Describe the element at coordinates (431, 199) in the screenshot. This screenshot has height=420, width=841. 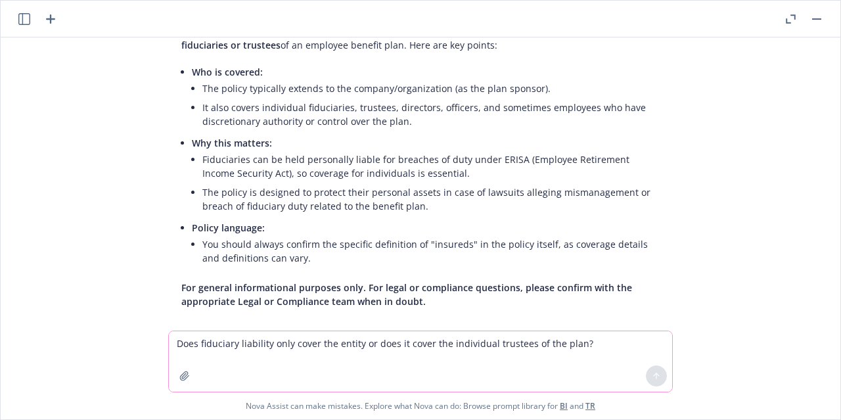
I see `li: The policy is designed to protect their personal assets in case of lawsuits alleging mismanagemen...` at that location.